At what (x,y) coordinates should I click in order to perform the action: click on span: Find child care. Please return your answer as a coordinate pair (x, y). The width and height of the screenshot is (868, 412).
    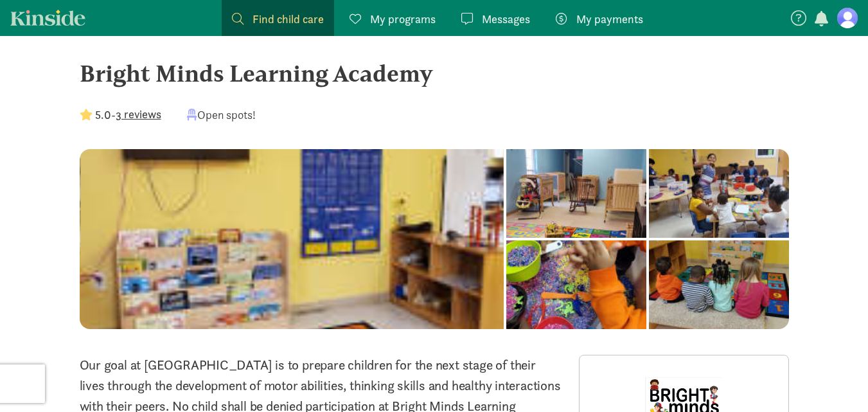
    Looking at the image, I should click on (288, 19).